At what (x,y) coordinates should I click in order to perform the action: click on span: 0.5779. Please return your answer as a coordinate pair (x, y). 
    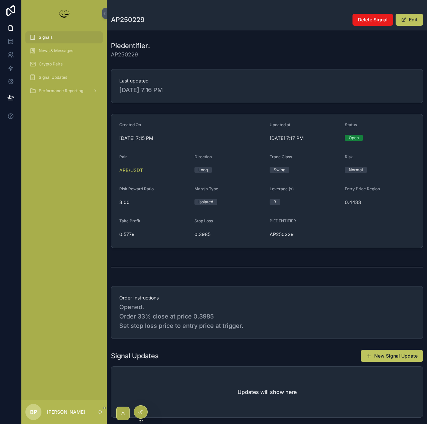
    Looking at the image, I should click on (154, 235).